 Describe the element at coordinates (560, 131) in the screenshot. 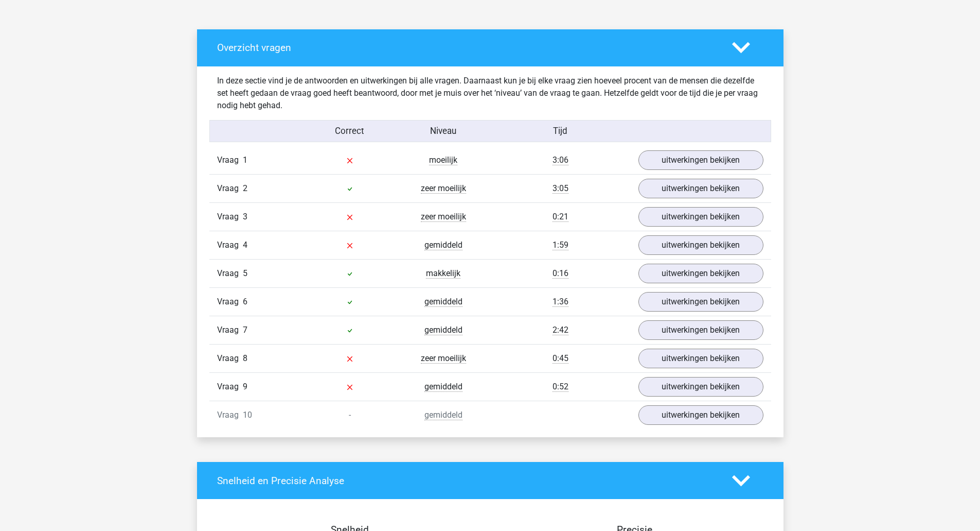

I see `div: Tijd` at that location.